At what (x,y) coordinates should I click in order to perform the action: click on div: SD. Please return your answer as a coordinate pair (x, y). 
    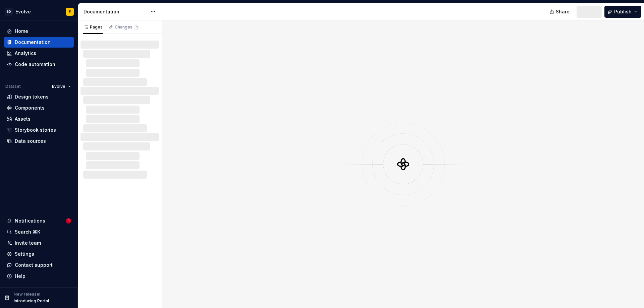
    Looking at the image, I should click on (9, 12).